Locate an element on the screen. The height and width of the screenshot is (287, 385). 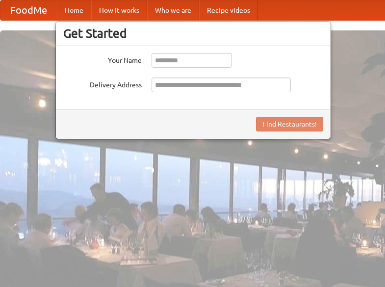
a: Who we are is located at coordinates (173, 10).